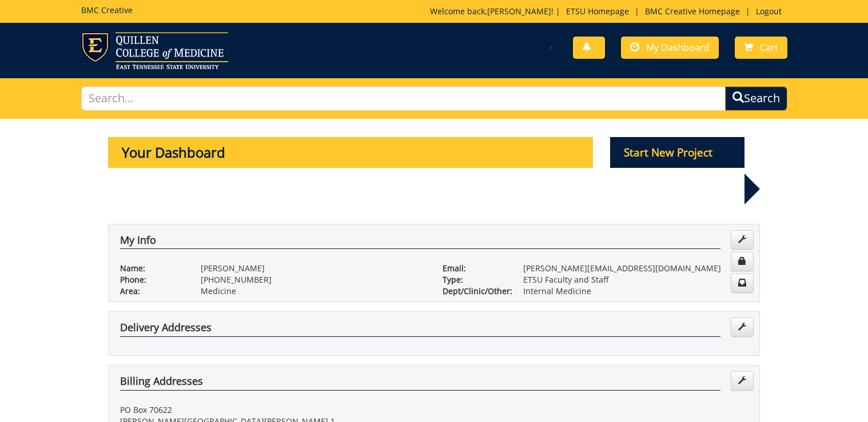 The image size is (868, 422). Describe the element at coordinates (692, 11) in the screenshot. I see `a: BMC Creative Homepage` at that location.